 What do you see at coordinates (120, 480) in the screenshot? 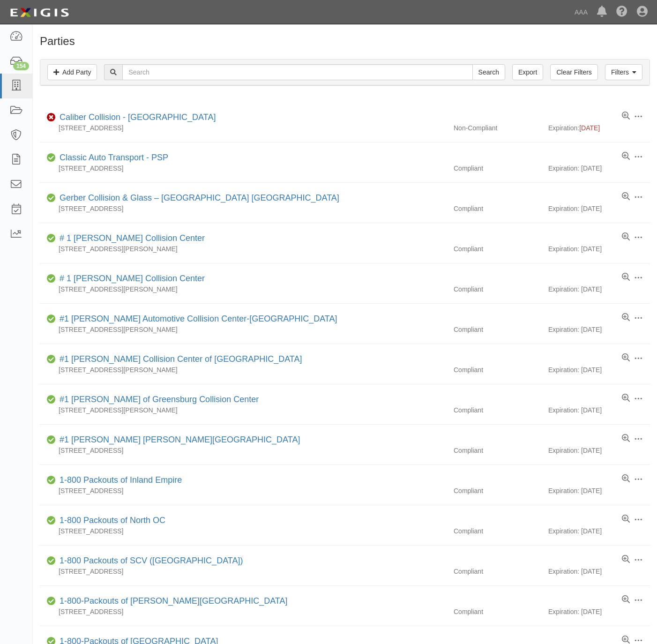
I see `a: 1-800 Packouts of Inland Empire` at bounding box center [120, 480].